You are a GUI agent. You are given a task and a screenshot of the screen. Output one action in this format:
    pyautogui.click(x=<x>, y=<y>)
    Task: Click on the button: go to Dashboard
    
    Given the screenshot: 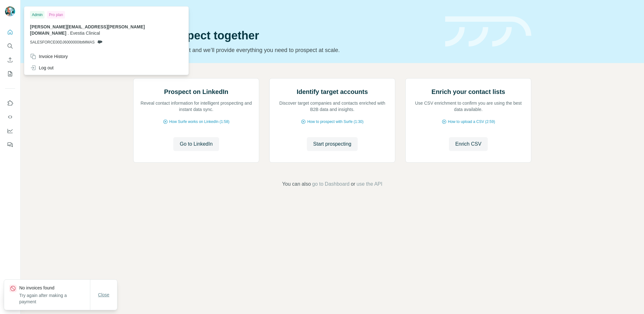 What is the action you would take?
    pyautogui.click(x=331, y=184)
    